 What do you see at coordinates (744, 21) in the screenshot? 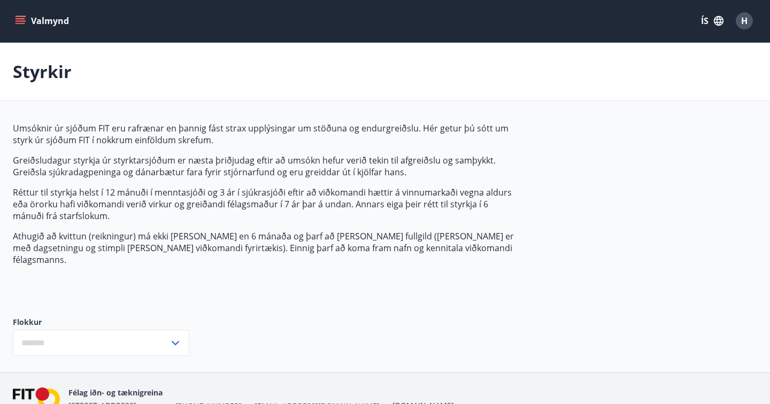
I see `button: H` at bounding box center [744, 21].